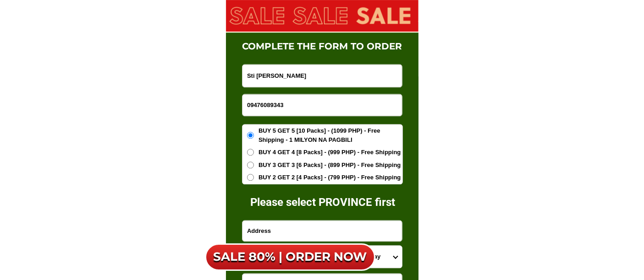 The height and width of the screenshot is (280, 644). Describe the element at coordinates (330, 178) in the screenshot. I see `span: BUY 2 GET 2 [4 Packs] - (799 PHP) - Free Shipping` at that location.